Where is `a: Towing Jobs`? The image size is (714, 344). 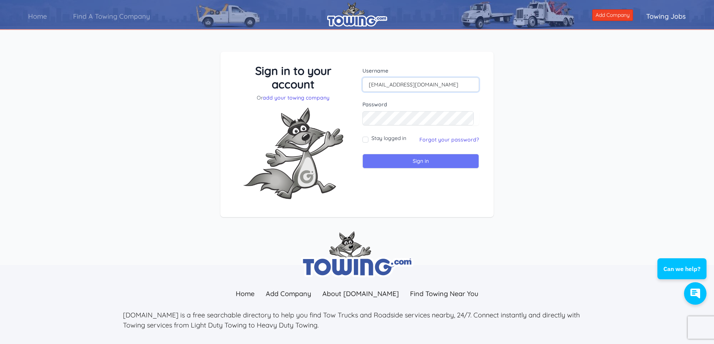
a: Towing Jobs is located at coordinates (666, 16).